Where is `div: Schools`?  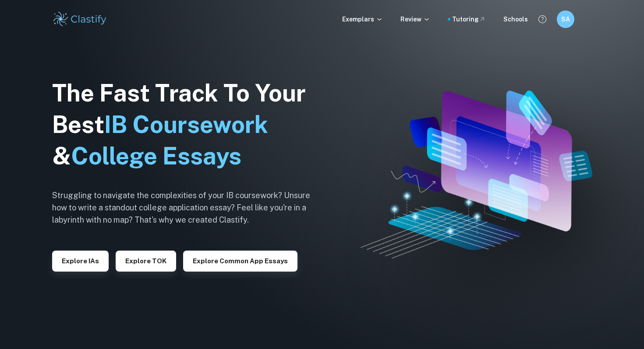
div: Schools is located at coordinates (516, 19).